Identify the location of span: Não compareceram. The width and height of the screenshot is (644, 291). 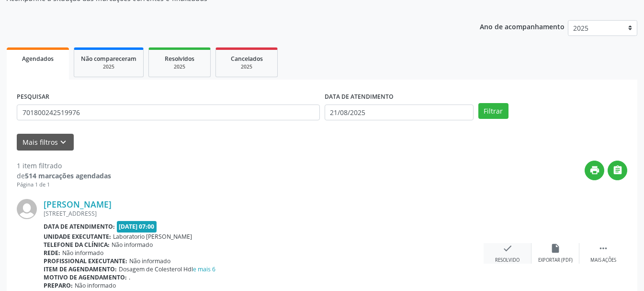
(109, 59).